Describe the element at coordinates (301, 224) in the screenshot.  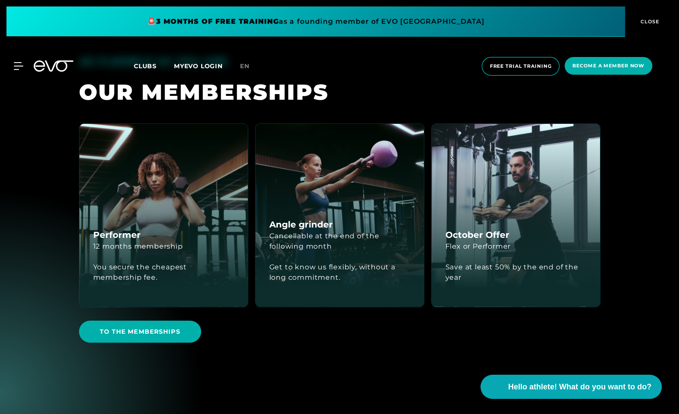
I see `h4: Angle grinder` at that location.